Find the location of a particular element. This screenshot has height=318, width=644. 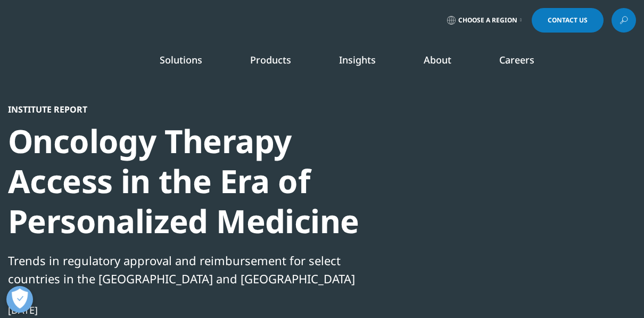

a: About is located at coordinates (438, 60).